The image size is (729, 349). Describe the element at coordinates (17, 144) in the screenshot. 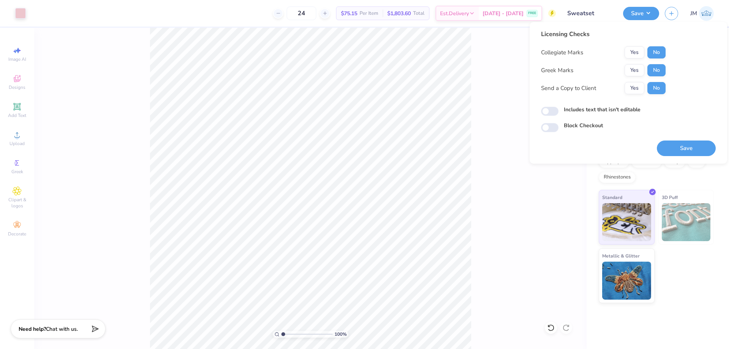

I see `span: Upload` at that location.